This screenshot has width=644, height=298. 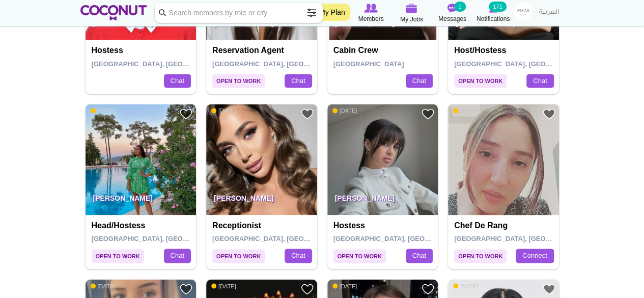 I want to click on a: Connect, so click(x=535, y=255).